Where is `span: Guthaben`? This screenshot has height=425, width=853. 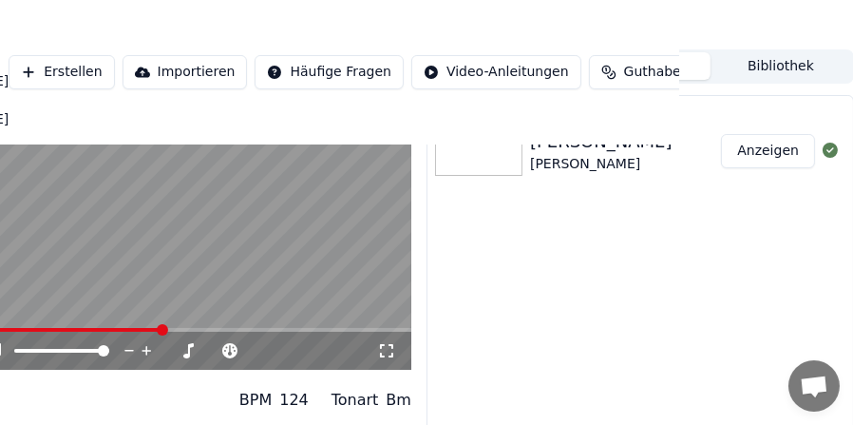
span: Guthaben is located at coordinates (656, 72).